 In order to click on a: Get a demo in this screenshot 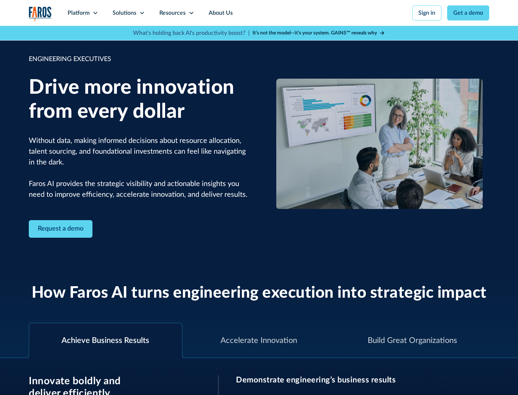, I will do `click(468, 13)`.